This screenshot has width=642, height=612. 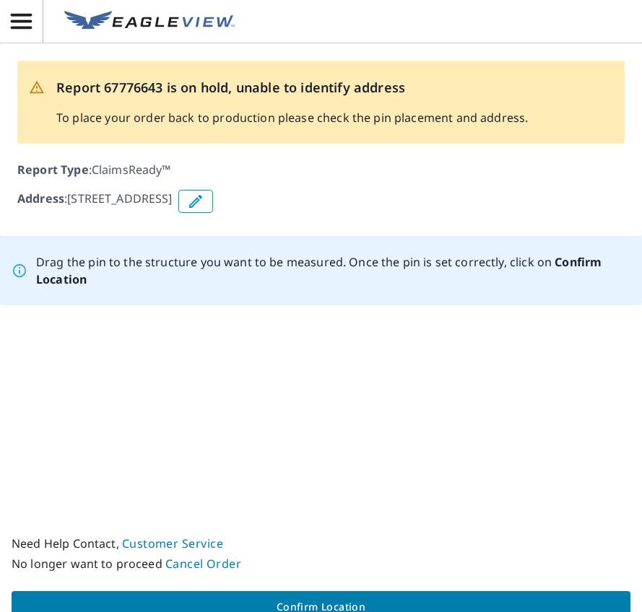 I want to click on a: EV Logo, so click(x=149, y=22).